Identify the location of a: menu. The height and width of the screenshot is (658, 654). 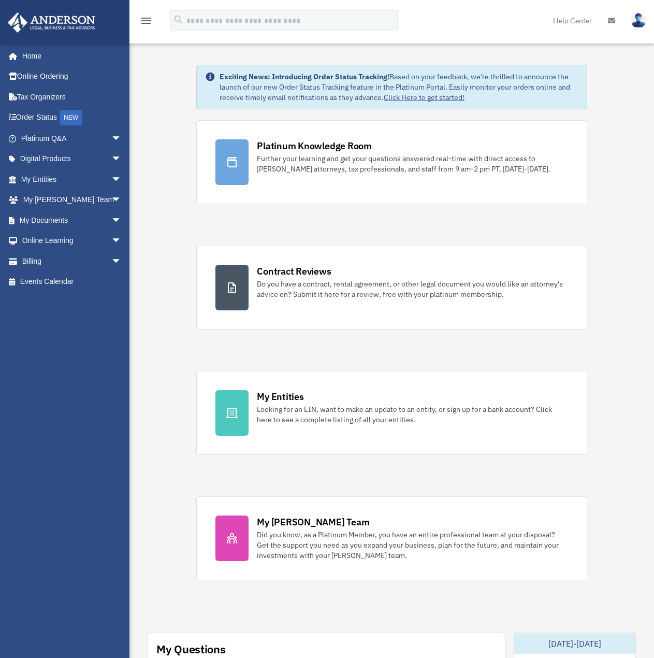
(146, 22).